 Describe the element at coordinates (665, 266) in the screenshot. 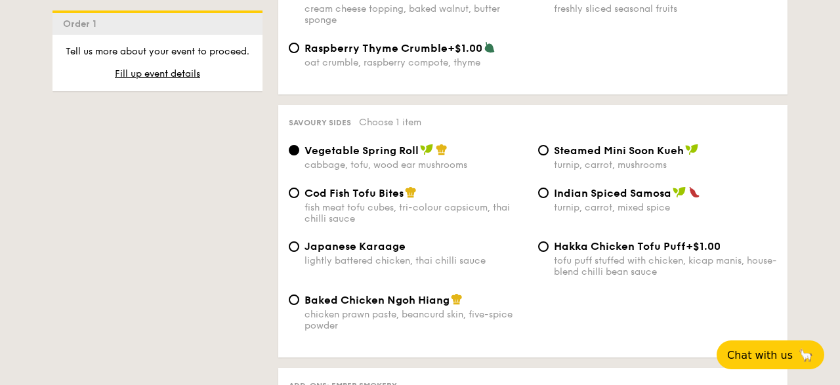

I see `div: tofu puff stuffed with chicken, kicap manis, house-blend chilli bean sauce` at that location.